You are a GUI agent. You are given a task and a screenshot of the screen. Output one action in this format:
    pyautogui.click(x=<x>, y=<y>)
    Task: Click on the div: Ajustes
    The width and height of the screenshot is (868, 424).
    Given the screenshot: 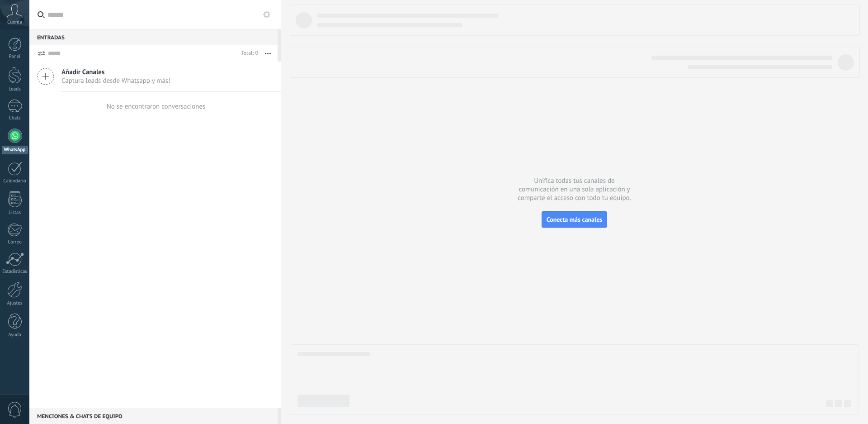 What is the action you would take?
    pyautogui.click(x=15, y=303)
    